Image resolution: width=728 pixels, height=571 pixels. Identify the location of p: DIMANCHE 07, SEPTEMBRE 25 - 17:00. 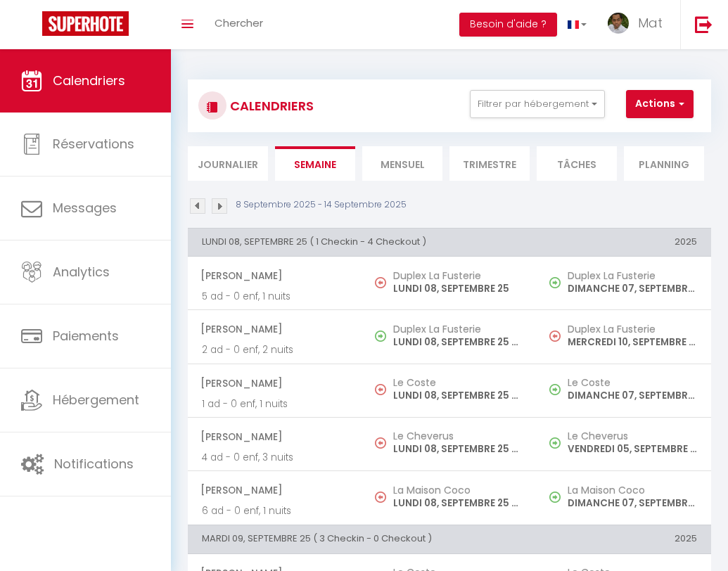
(633, 503).